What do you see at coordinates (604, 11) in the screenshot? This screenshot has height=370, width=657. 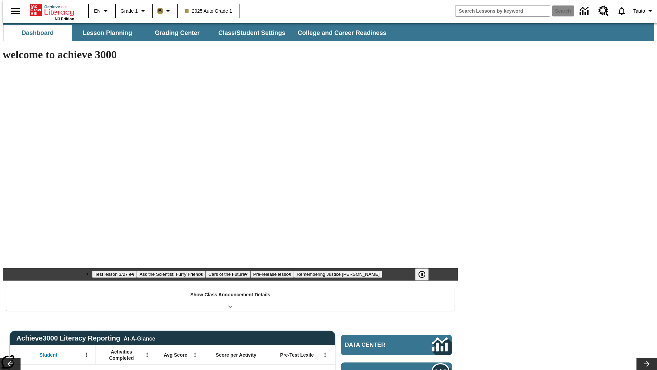 I see `a: Resource Center, Will open in new tab` at bounding box center [604, 11].